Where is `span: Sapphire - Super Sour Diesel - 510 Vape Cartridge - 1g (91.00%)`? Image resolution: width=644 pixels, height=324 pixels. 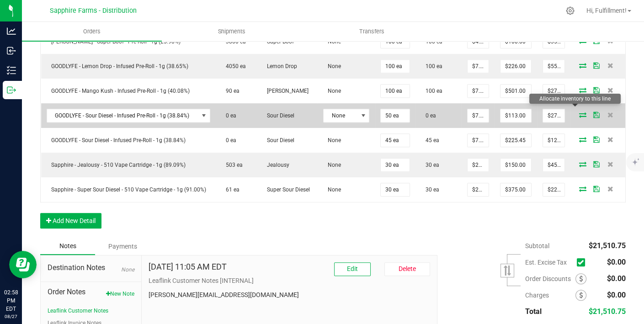
span: Sapphire - Super Sour Diesel - 510 Vape Cartridge - 1g (91.00%) is located at coordinates (126, 190).